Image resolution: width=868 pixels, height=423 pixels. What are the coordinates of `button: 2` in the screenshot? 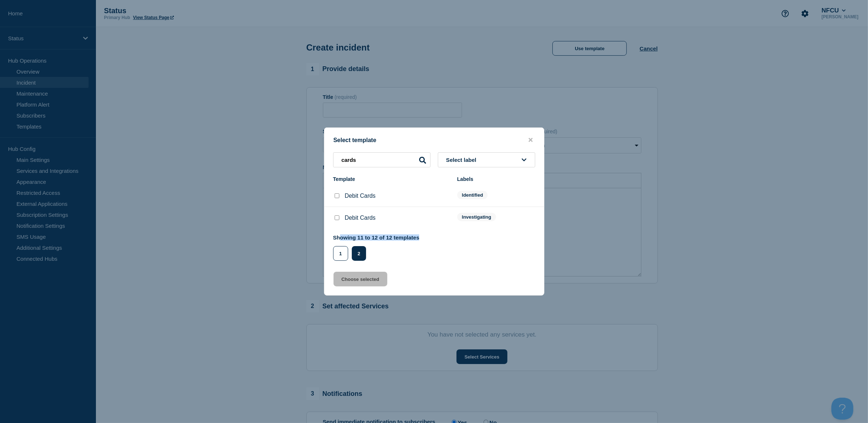 It's located at (359, 254).